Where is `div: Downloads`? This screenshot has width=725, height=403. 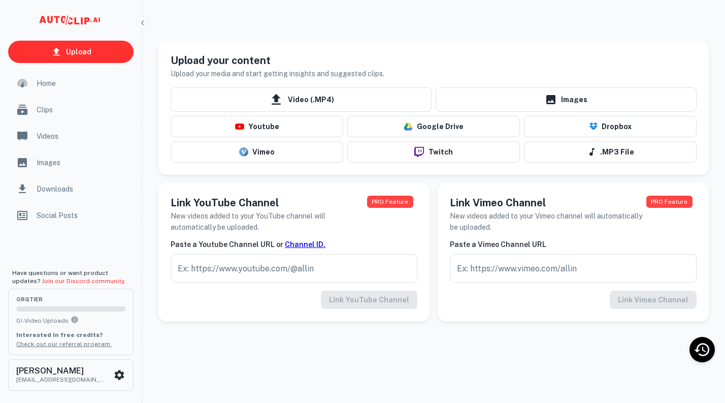 div: Downloads is located at coordinates (71, 189).